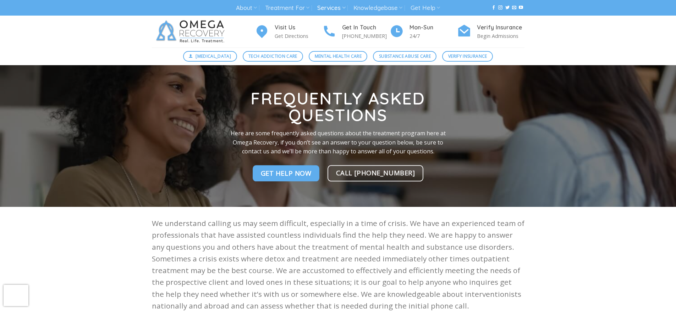 The height and width of the screenshot is (311, 676). I want to click on a: Follow on Twitter, so click(507, 8).